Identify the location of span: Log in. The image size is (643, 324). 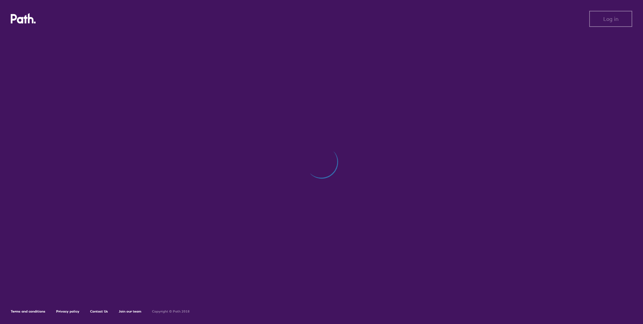
(611, 19).